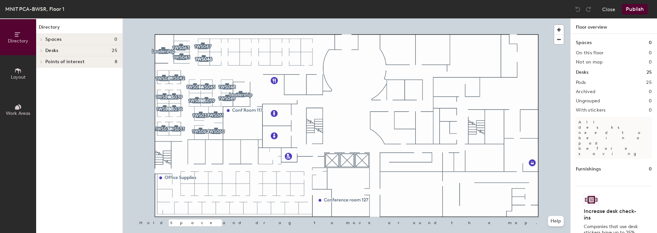  Describe the element at coordinates (612, 214) in the screenshot. I see `h4: Increase desk check-ins` at that location.